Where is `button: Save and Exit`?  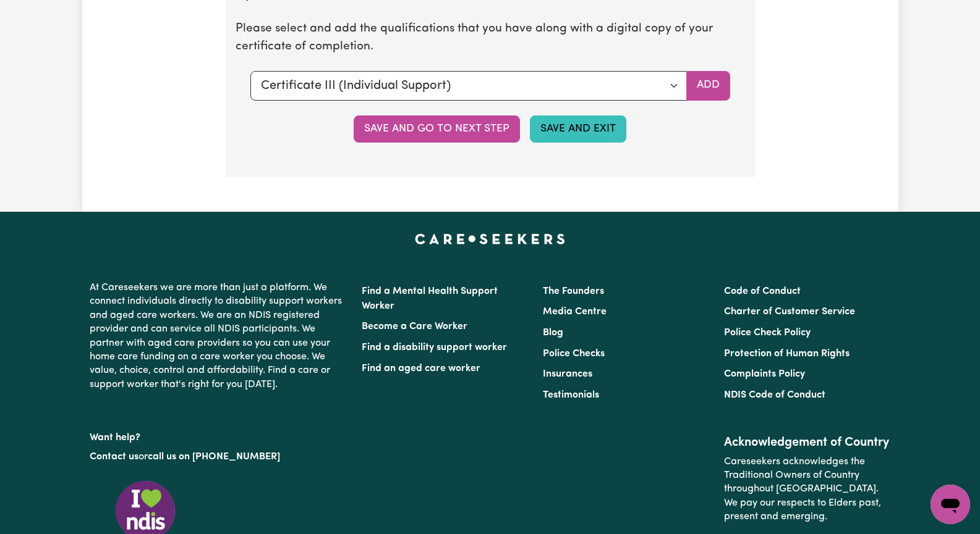 button: Save and Exit is located at coordinates (578, 129).